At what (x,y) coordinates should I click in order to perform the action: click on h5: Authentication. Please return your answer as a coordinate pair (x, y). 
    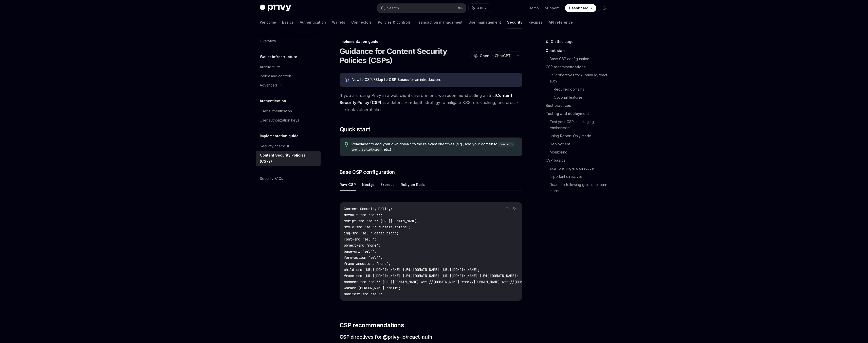
    Looking at the image, I should click on (273, 101).